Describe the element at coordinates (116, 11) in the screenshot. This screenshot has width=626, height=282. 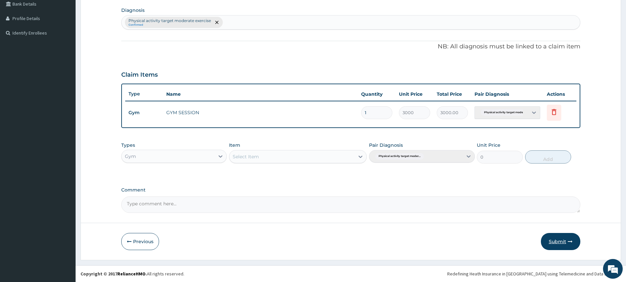
I see `div: Minimize live chat window` at that location.